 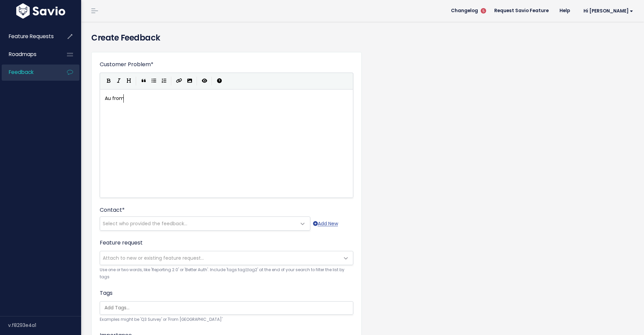 What do you see at coordinates (29, 36) in the screenshot?
I see `a: Feature Requests` at bounding box center [29, 36].